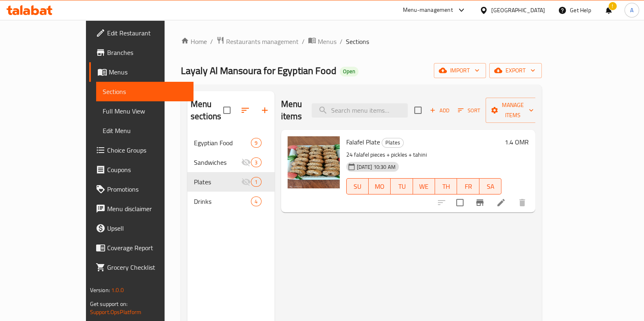 The image size is (644, 321). What do you see at coordinates (231, 181) in the screenshot?
I see `div: Plates1` at bounding box center [231, 181].